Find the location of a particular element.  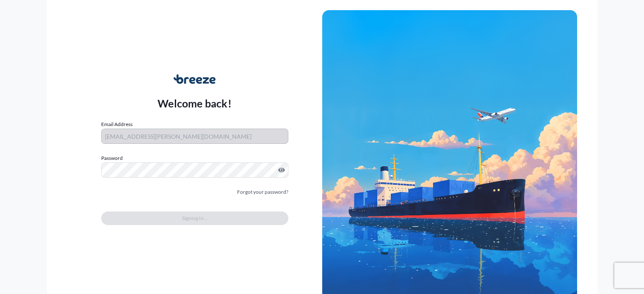

label: Password is located at coordinates (195, 158).